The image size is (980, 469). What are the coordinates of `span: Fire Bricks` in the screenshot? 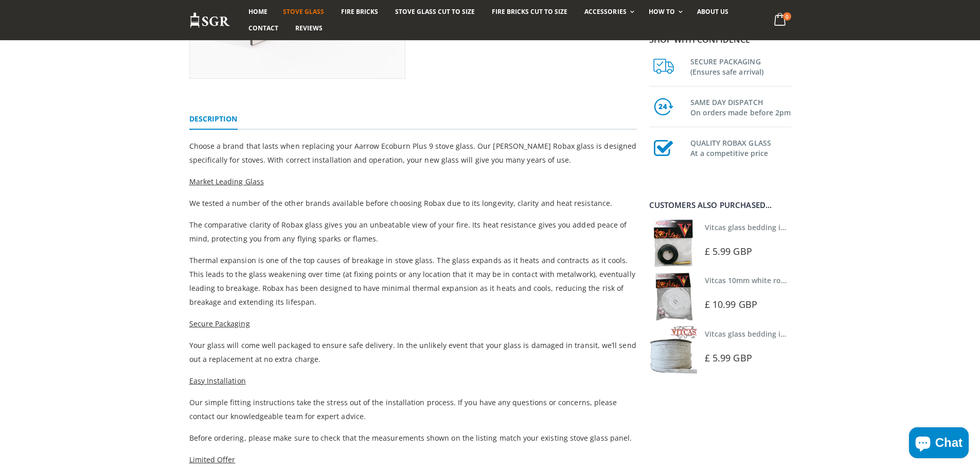 It's located at (360, 11).